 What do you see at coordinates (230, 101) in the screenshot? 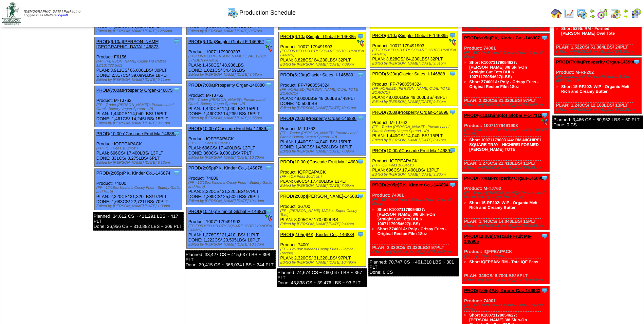
I see `div: Product: M-TJ762 PLAN: 1,440CS / 14,040LBS / 15PLT DONE: 1,460CS / 14,235LBS / 15PLT` at bounding box center [230, 101].